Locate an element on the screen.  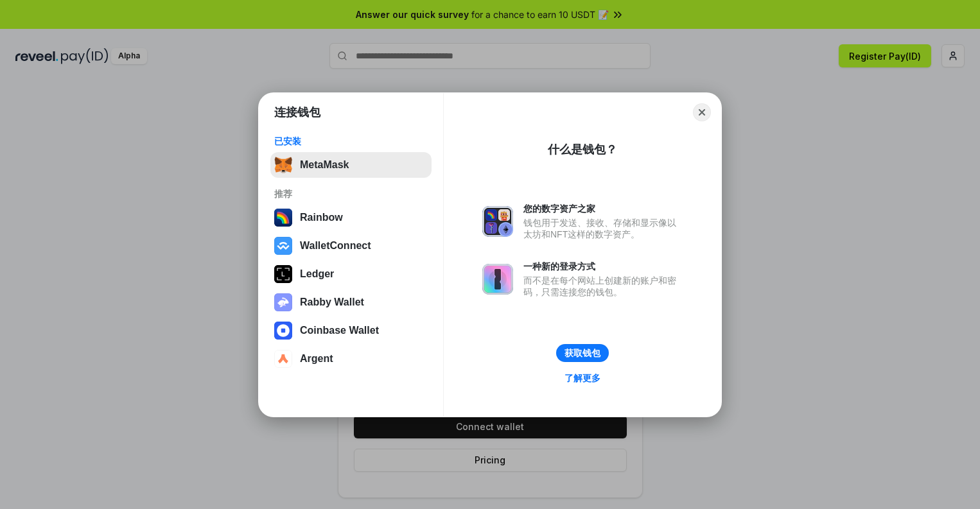
a: 了解更多 is located at coordinates (583, 378).